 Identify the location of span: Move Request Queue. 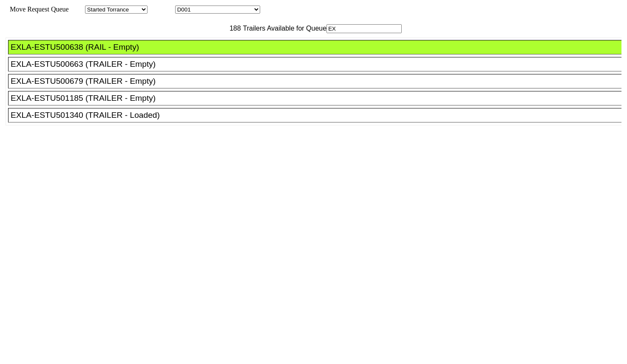
(37, 9).